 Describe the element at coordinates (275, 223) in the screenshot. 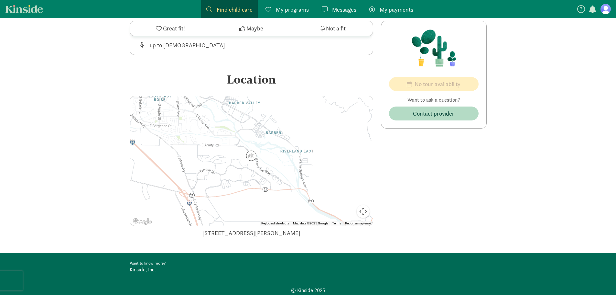

I see `button: Keyboard shortcuts` at that location.